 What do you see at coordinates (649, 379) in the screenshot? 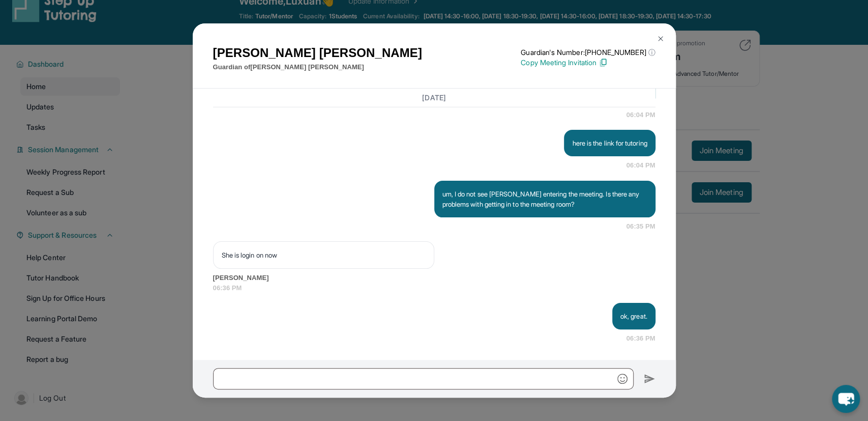
I see `img: Send icon` at bounding box center [649, 379].